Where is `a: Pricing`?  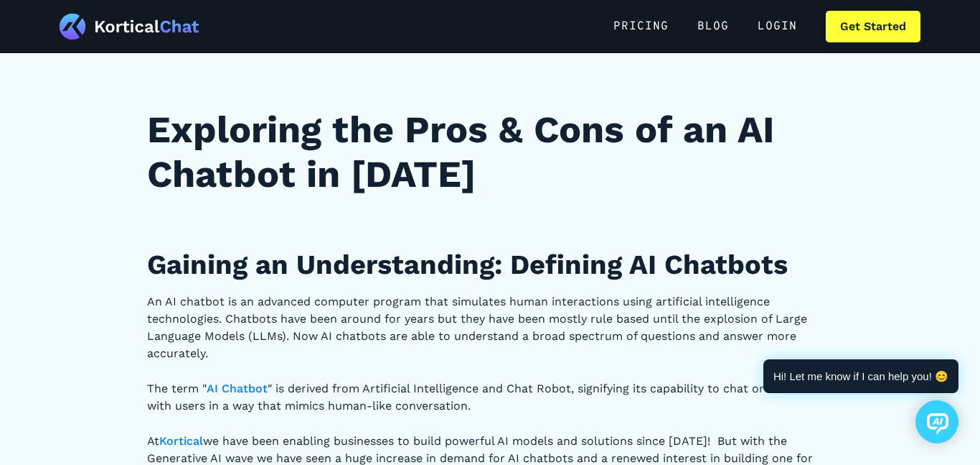 a: Pricing is located at coordinates (641, 26).